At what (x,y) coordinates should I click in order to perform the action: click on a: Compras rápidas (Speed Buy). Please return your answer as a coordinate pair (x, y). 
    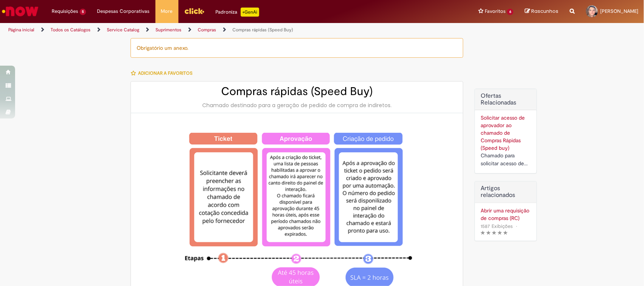
    Looking at the image, I should click on (262, 30).